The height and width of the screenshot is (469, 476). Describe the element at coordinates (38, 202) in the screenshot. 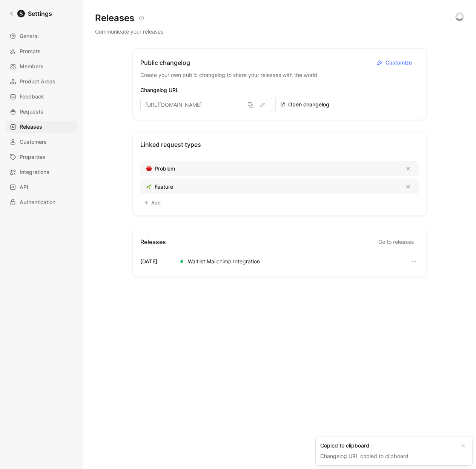

I see `span: Authentication` at that location.